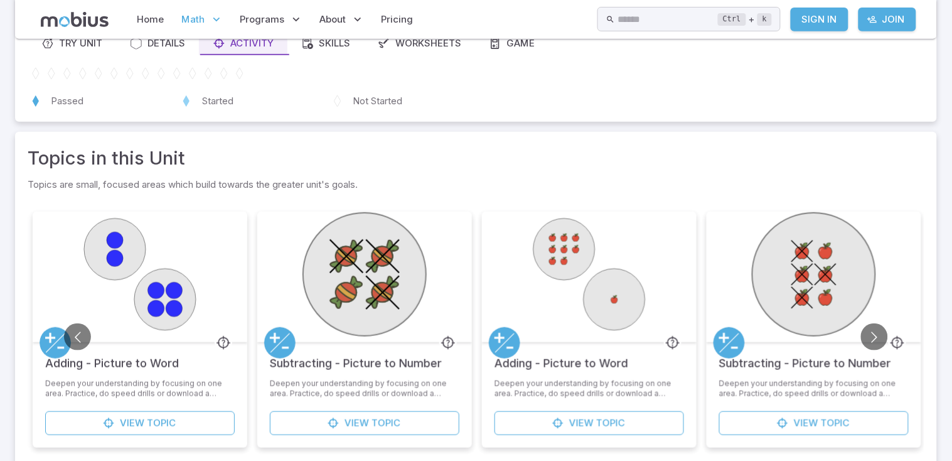 This screenshot has height=461, width=952. I want to click on a: Sign In, so click(820, 19).